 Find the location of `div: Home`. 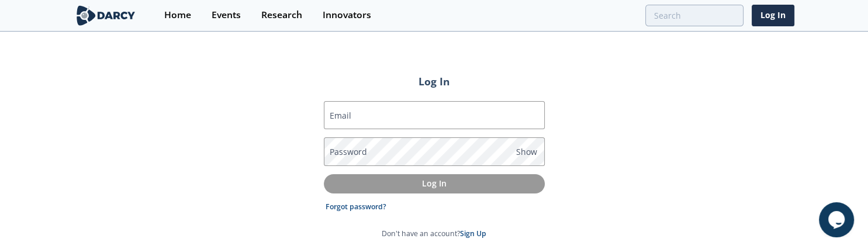

div: Home is located at coordinates (178, 15).